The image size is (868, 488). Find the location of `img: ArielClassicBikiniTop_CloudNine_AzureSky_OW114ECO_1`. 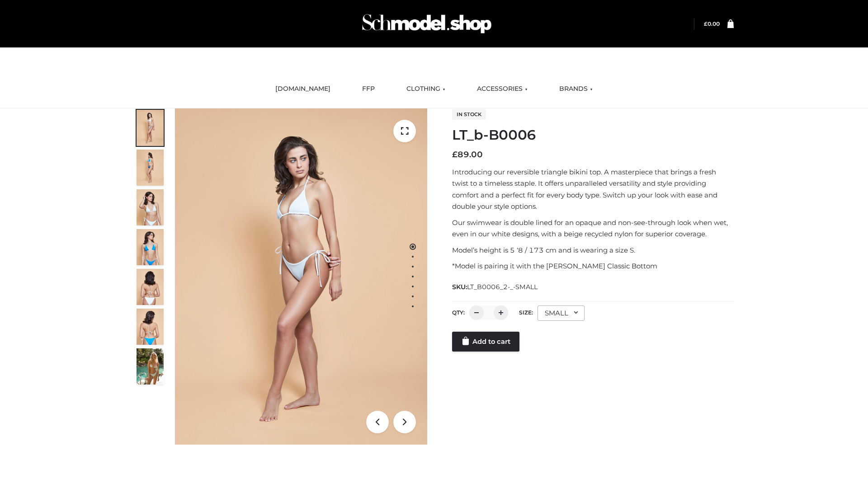

img: ArielClassicBikiniTop_CloudNine_AzureSky_OW114ECO_1 is located at coordinates (301, 276).